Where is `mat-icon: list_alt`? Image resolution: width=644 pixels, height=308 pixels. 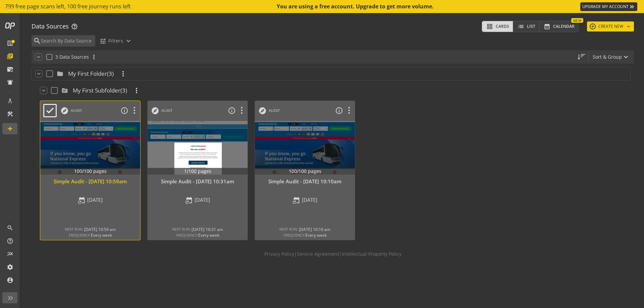
mat-icon: list_alt is located at coordinates (10, 43).